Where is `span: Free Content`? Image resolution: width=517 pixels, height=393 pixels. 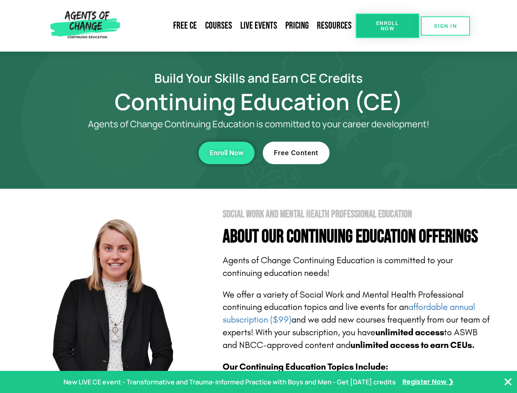 span: Free Content is located at coordinates (296, 153).